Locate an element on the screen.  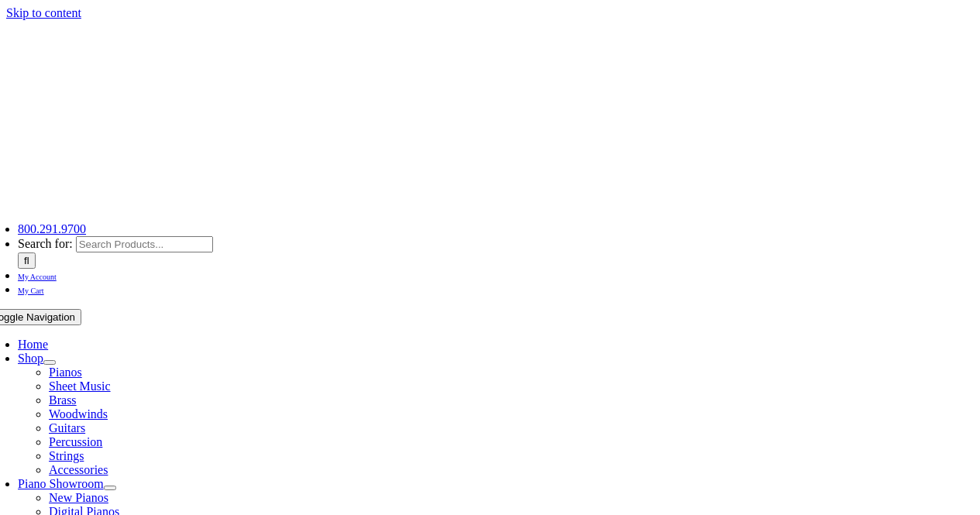
span: Woodwinds is located at coordinates (78, 414).